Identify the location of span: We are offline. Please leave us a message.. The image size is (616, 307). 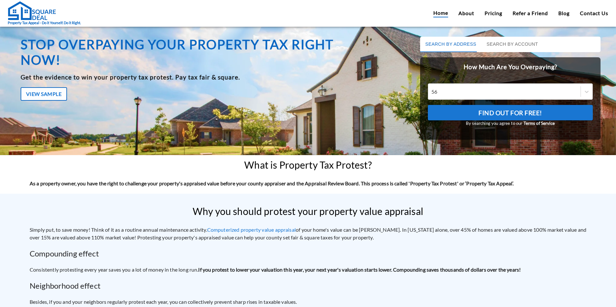
(63, 114).